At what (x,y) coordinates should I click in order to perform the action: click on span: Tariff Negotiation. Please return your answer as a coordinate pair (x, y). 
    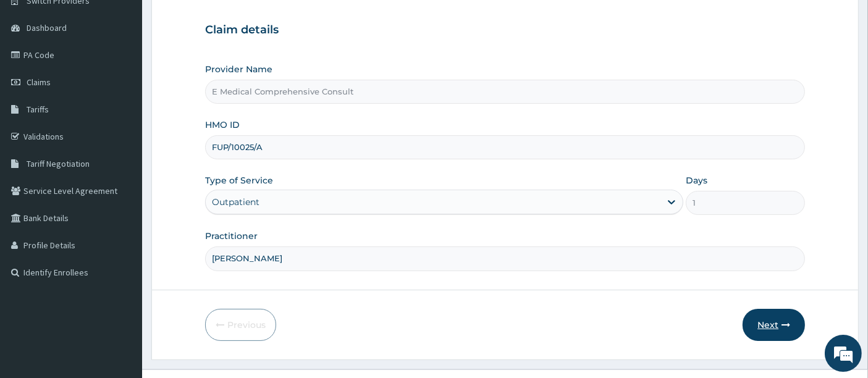
    Looking at the image, I should click on (58, 164).